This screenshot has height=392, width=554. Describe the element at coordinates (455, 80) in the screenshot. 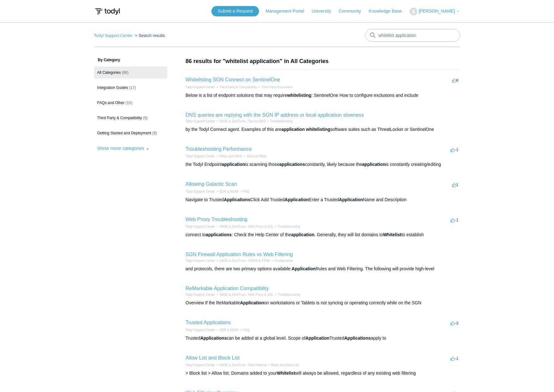

I see `span: 6` at that location.